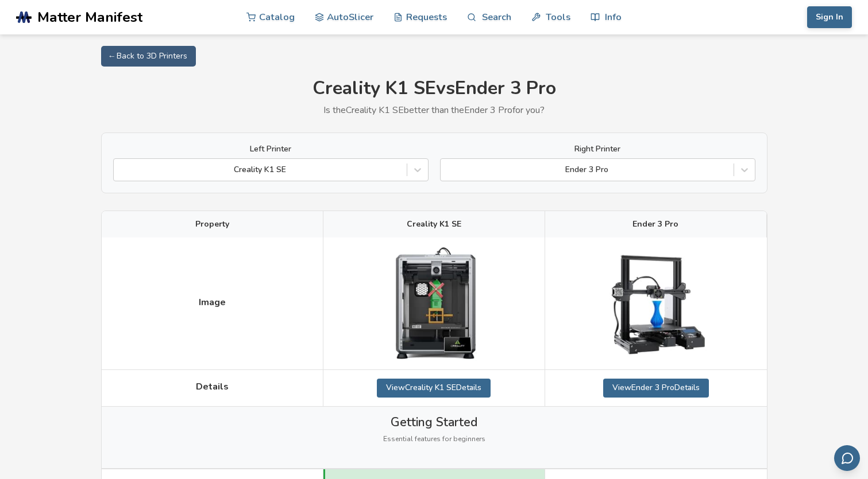 The height and width of the screenshot is (479, 868). Describe the element at coordinates (434, 224) in the screenshot. I see `span: Creality K1 SE` at that location.